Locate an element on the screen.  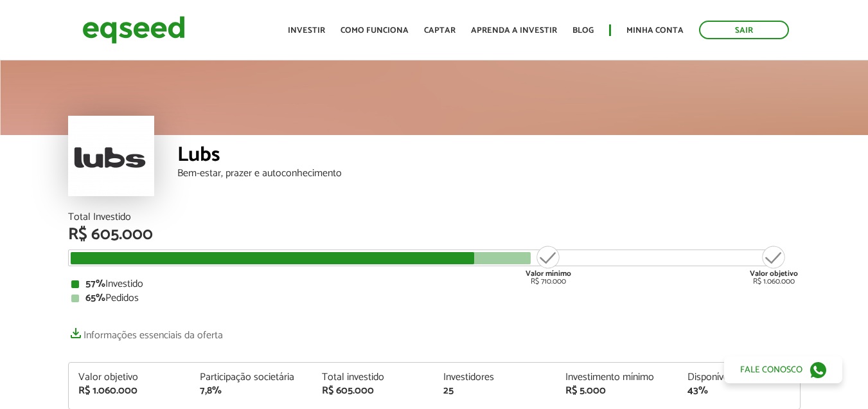
a: Informações essenciais da oferta is located at coordinates (145, 332).